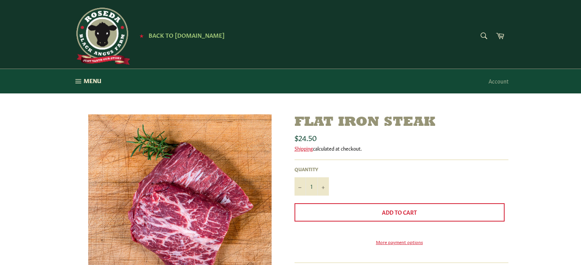  What do you see at coordinates (306, 138) in the screenshot?
I see `span: $24.50` at bounding box center [306, 138].